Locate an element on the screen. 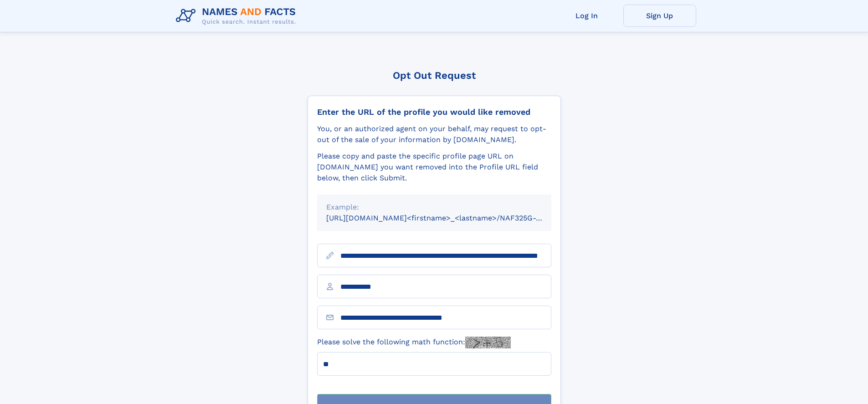 The width and height of the screenshot is (868, 404). div: Example: is located at coordinates (434, 208).